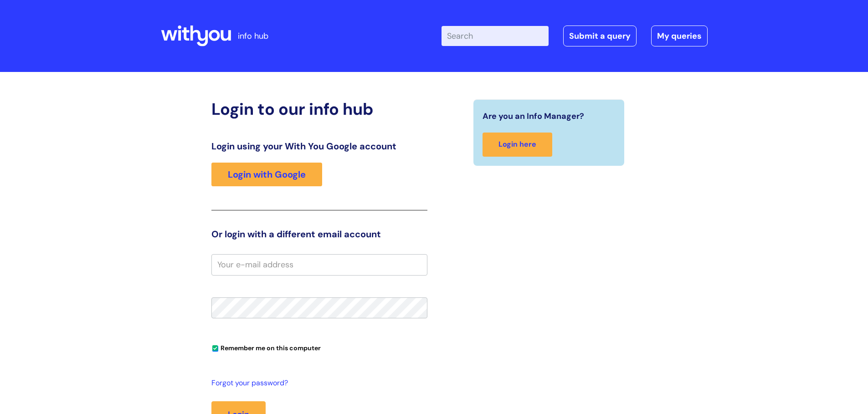  What do you see at coordinates (319, 234) in the screenshot?
I see `h3: Or login with a different email account` at bounding box center [319, 234].